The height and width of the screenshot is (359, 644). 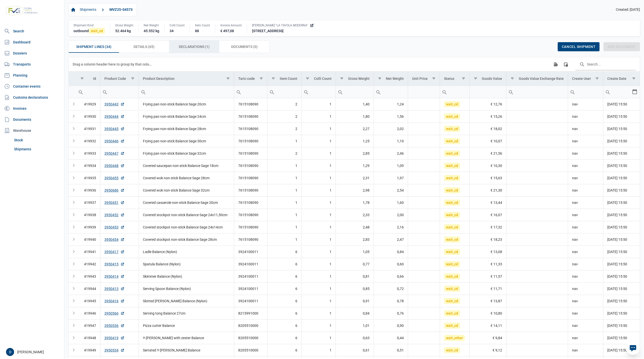 What do you see at coordinates (187, 276) in the screenshot?
I see `td: Skimmer Balance (Nylon)` at bounding box center [187, 276].